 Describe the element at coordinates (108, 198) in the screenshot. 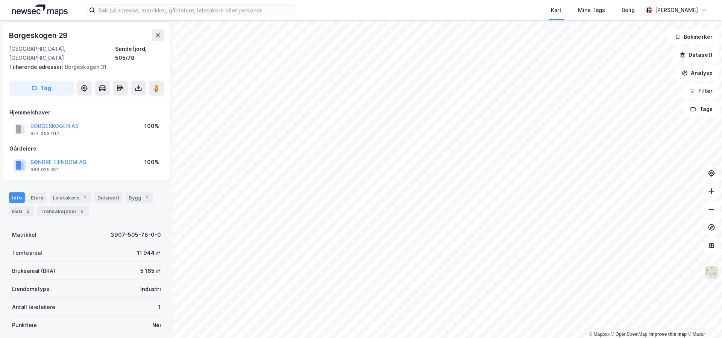

I see `div: Datasett` at that location.